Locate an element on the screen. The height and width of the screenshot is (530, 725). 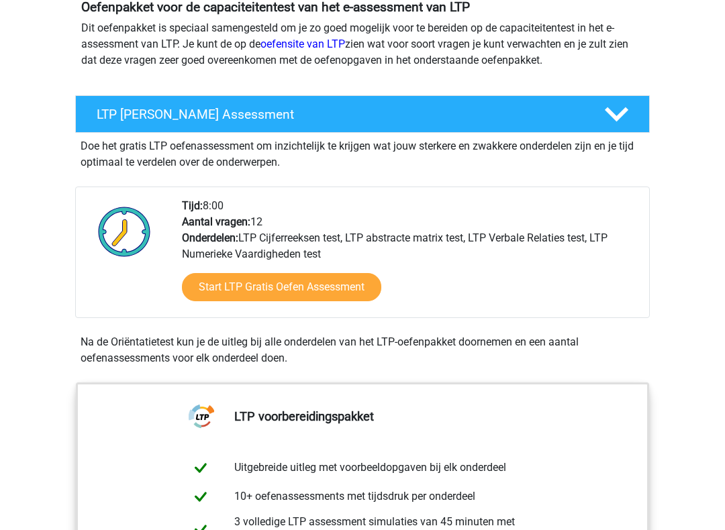
div: 8:00 12 LTP Cijferreeksen test, LTP abstracte matrix test, LTP Verbale Relaties test, LTP Numerie... is located at coordinates (410, 258).